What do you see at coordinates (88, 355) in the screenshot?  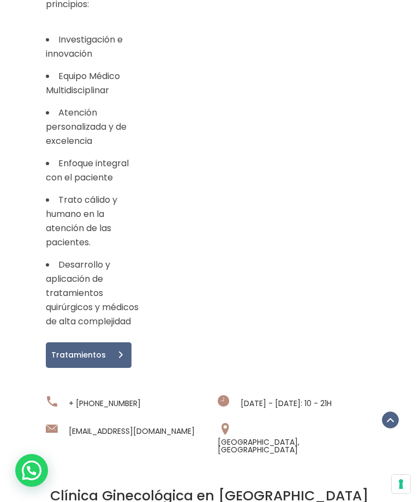 I see `a: Tratamientos` at bounding box center [88, 355].